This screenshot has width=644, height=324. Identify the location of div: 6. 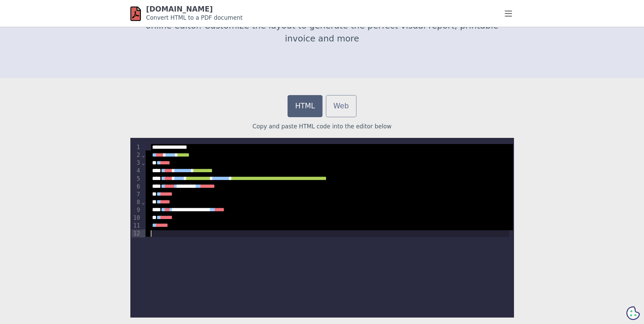
(136, 186).